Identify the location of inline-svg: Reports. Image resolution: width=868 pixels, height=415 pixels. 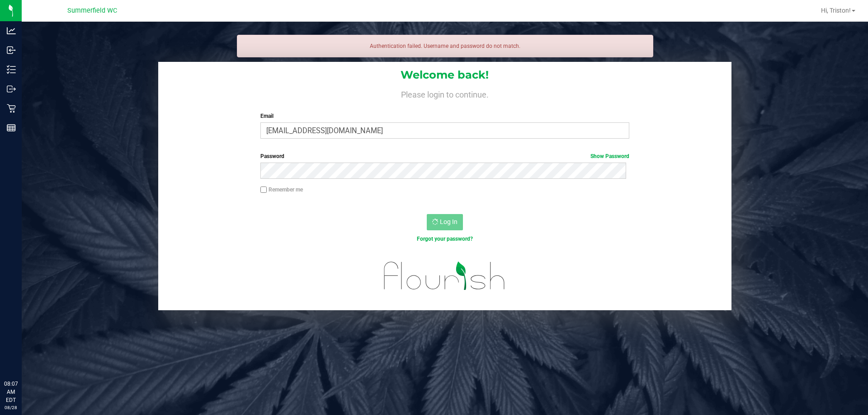
(12, 128).